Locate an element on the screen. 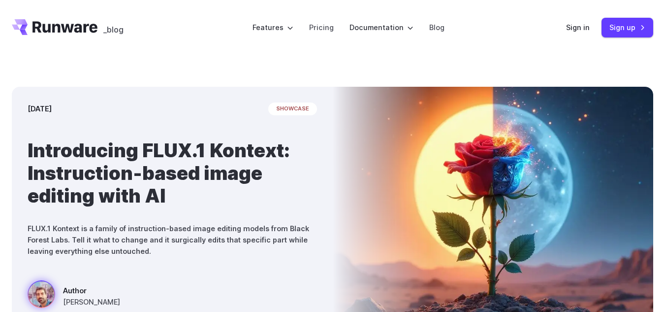 Image resolution: width=665 pixels, height=312 pixels. a: Sign up is located at coordinates (627, 27).